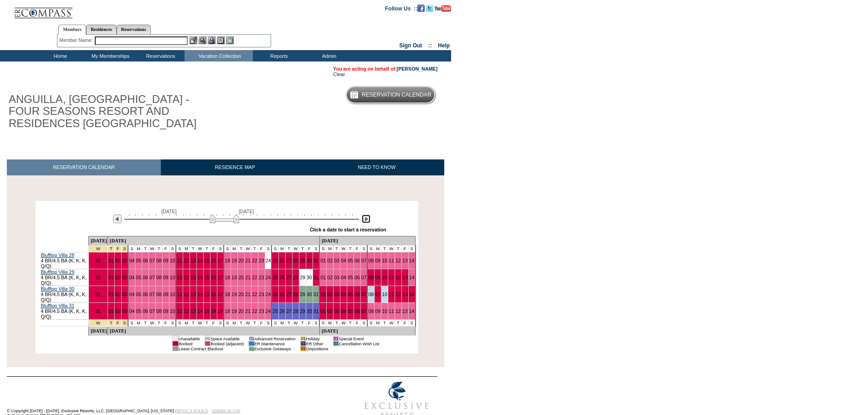 The width and height of the screenshot is (868, 415). What do you see at coordinates (193, 40) in the screenshot?
I see `img: b_edit.gif` at bounding box center [193, 40].